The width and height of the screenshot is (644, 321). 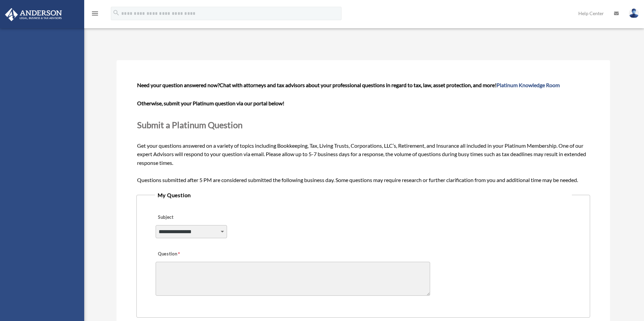 What do you see at coordinates (390, 85) in the screenshot?
I see `span: Chat with attorneys and tax advisors about your professional questions in regard to tax, law, ass...` at bounding box center [390, 85].